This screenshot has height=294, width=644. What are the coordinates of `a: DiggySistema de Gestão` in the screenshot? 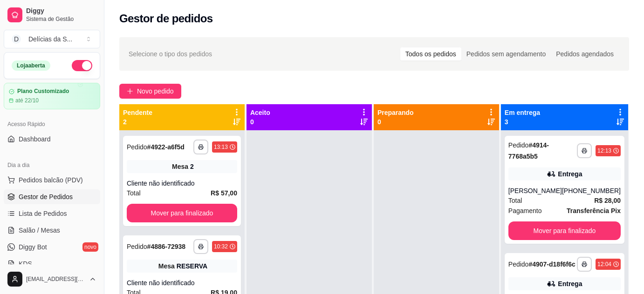 It's located at (52, 15).